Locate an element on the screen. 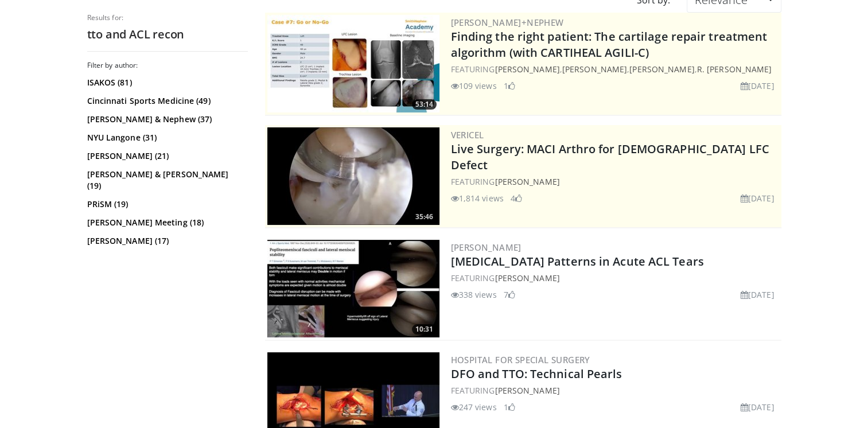 The image size is (868, 428). a: 35:46 is located at coordinates (354, 176).